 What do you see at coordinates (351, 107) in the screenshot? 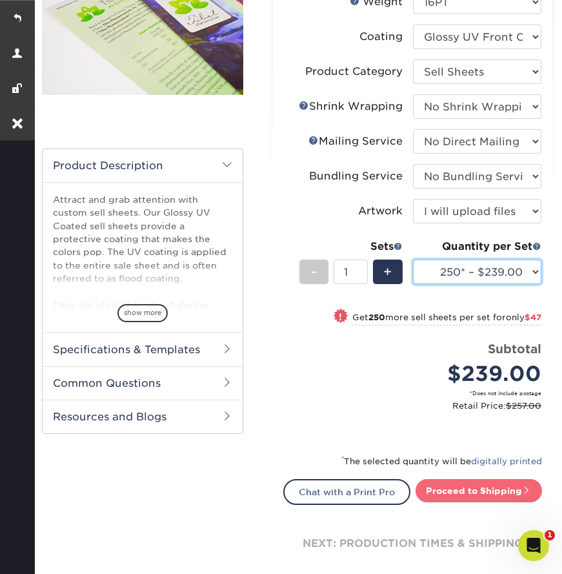
I see `div: Shrink Wrapping` at bounding box center [351, 107].